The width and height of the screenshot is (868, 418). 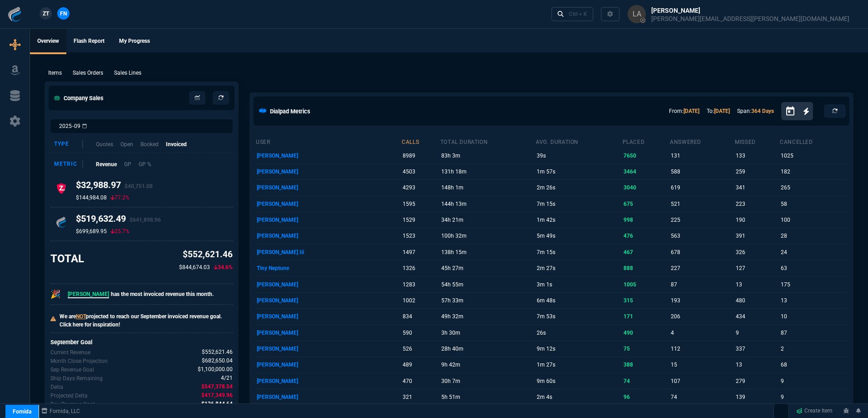 What do you see at coordinates (646, 348) in the screenshot?
I see `p: 75` at bounding box center [646, 348].